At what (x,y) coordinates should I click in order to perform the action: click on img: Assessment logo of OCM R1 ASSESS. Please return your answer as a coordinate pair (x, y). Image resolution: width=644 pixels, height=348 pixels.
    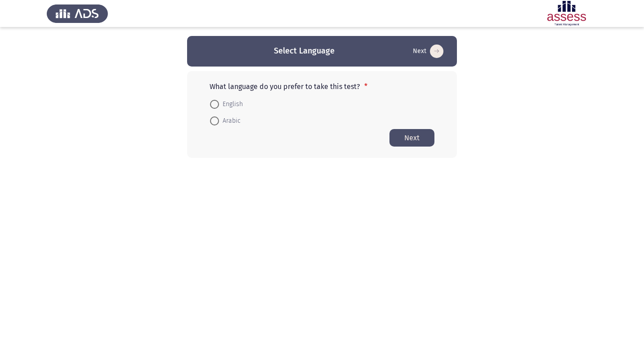
    Looking at the image, I should click on (567, 13).